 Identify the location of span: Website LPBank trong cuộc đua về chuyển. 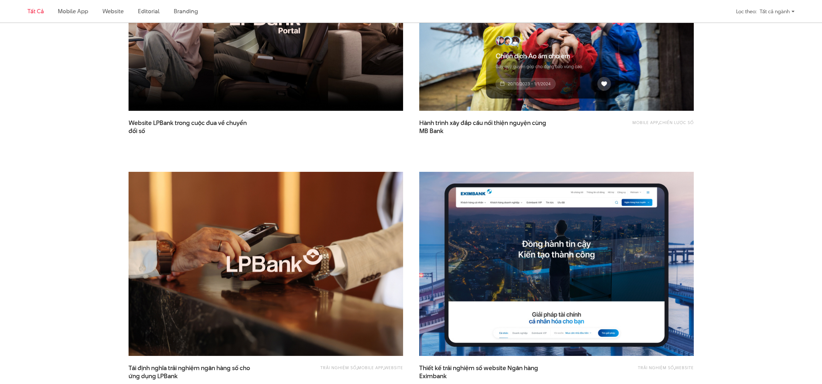
(193, 127).